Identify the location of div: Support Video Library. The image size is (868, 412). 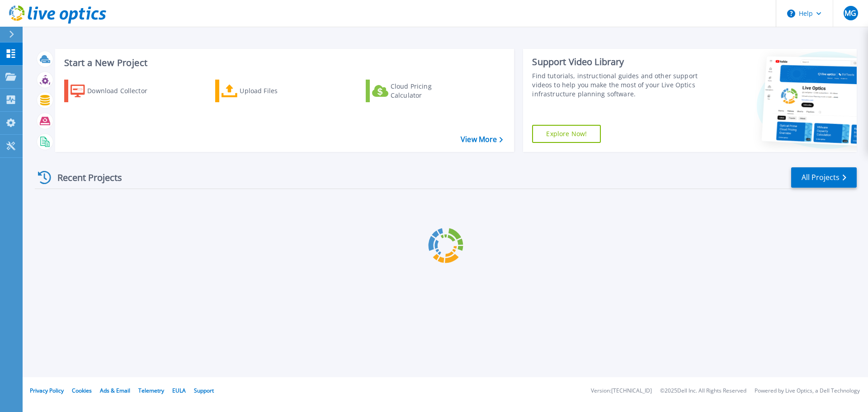
(617, 62).